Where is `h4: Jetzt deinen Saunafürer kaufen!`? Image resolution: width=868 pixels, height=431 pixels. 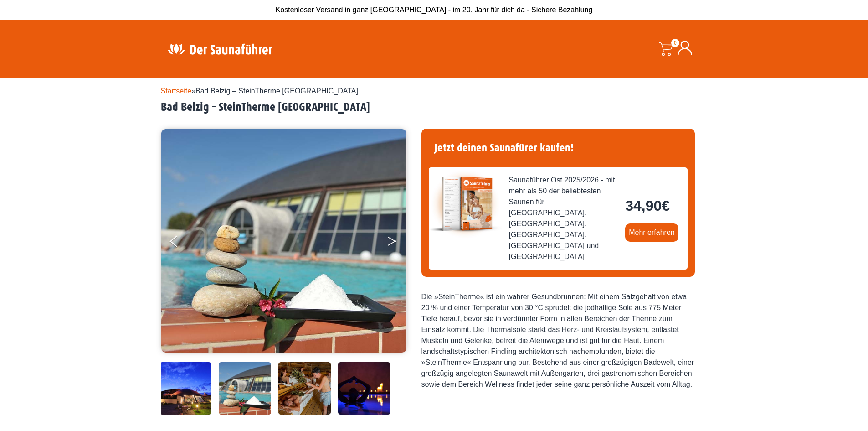 h4: Jetzt deinen Saunafürer kaufen! is located at coordinates (559, 147).